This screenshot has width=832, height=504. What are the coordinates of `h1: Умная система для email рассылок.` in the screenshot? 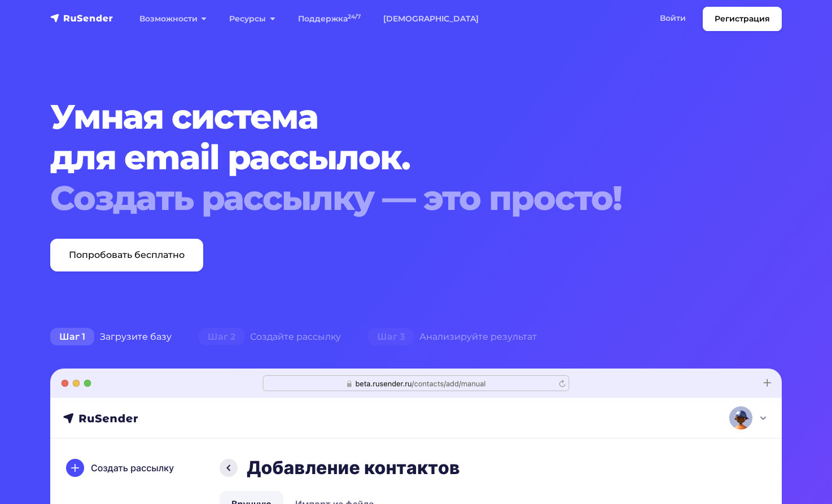 It's located at (385, 157).